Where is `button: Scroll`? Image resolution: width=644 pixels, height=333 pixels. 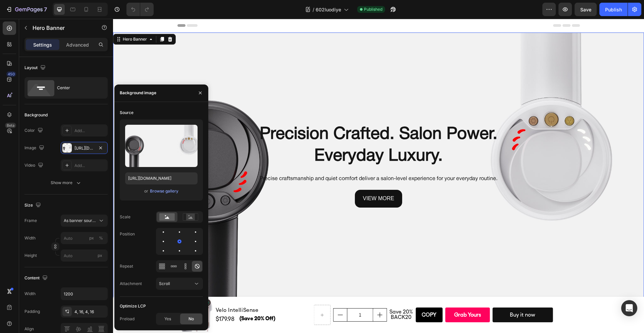
button: Scroll is located at coordinates (179, 284).